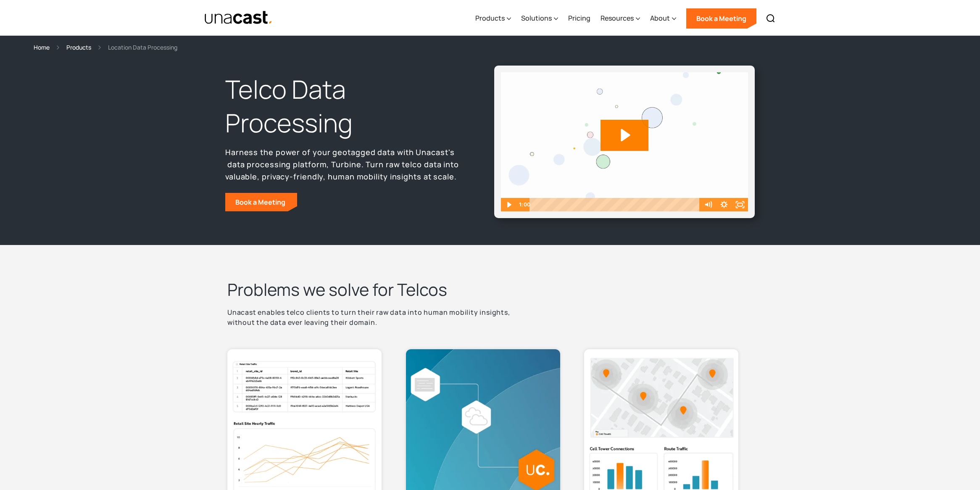  Describe the element at coordinates (740, 205) in the screenshot. I see `button: Fullscreen` at that location.